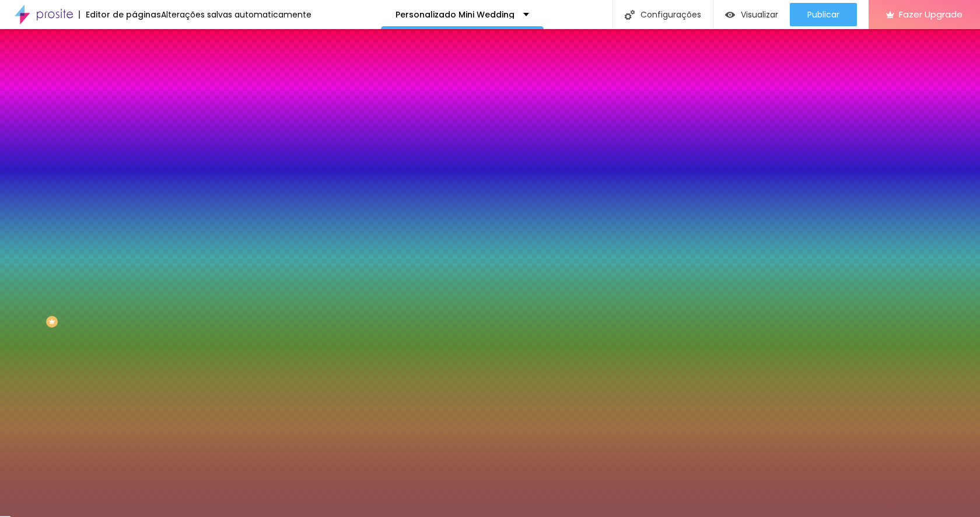  I want to click on span: Visualizar, so click(759, 14).